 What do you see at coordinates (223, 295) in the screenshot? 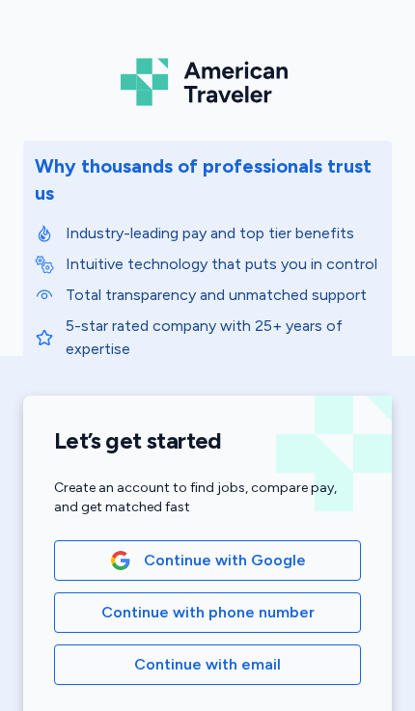
I see `p: Total transparency and unmatched support` at bounding box center [223, 295].